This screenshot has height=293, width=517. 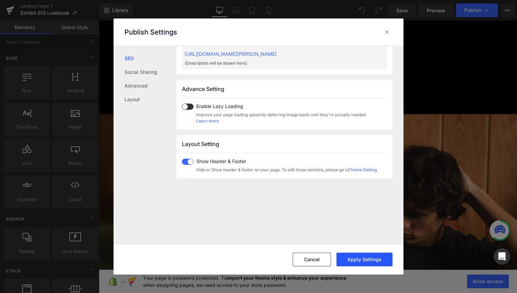 What do you see at coordinates (150, 58) in the screenshot?
I see `a: SEO` at bounding box center [150, 58].